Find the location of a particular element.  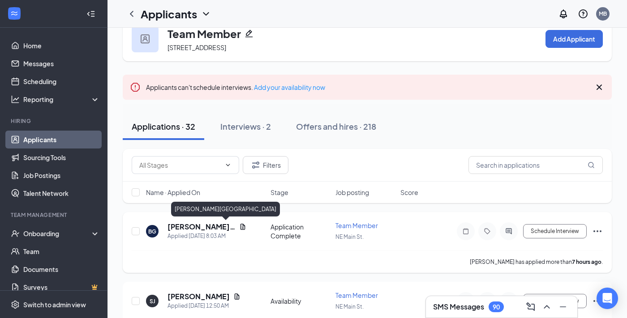

svg: ActiveChat is located at coordinates (509, 232).